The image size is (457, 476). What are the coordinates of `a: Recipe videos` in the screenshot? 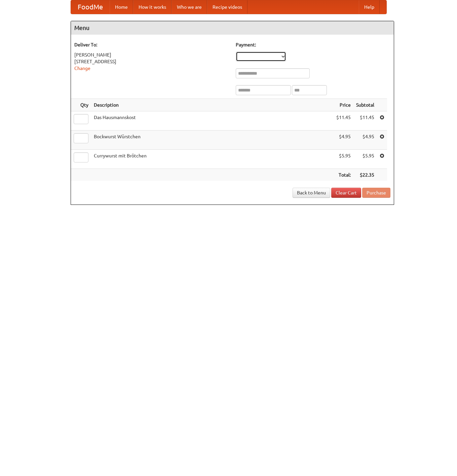 It's located at (227, 7).